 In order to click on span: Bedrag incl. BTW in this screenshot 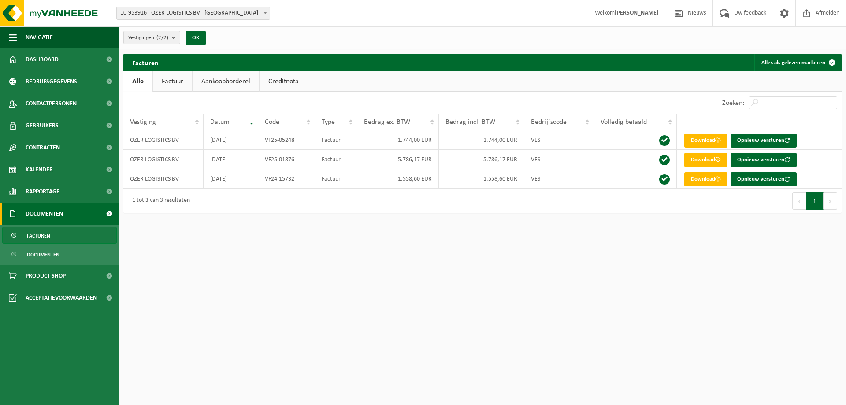, I will do `click(470, 122)`.